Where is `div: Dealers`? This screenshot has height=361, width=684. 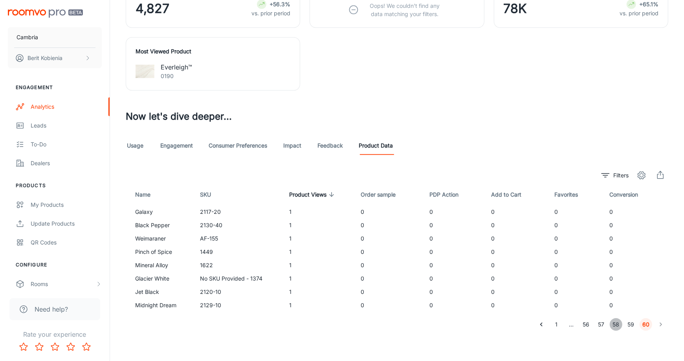
div: Dealers is located at coordinates (66, 163).